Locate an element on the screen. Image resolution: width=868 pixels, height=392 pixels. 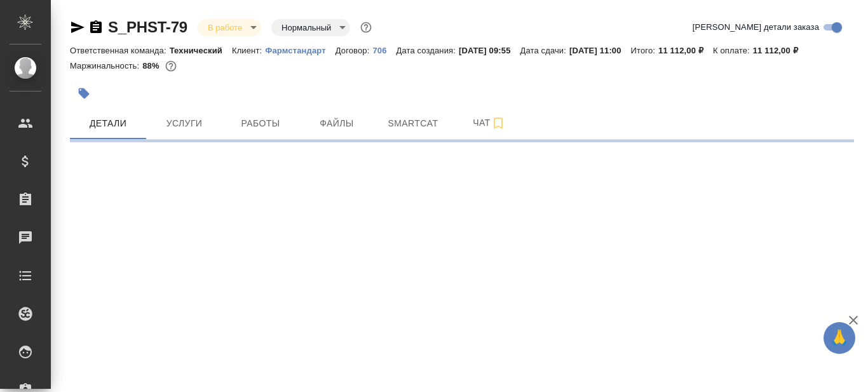
p: 88% is located at coordinates (152, 65).